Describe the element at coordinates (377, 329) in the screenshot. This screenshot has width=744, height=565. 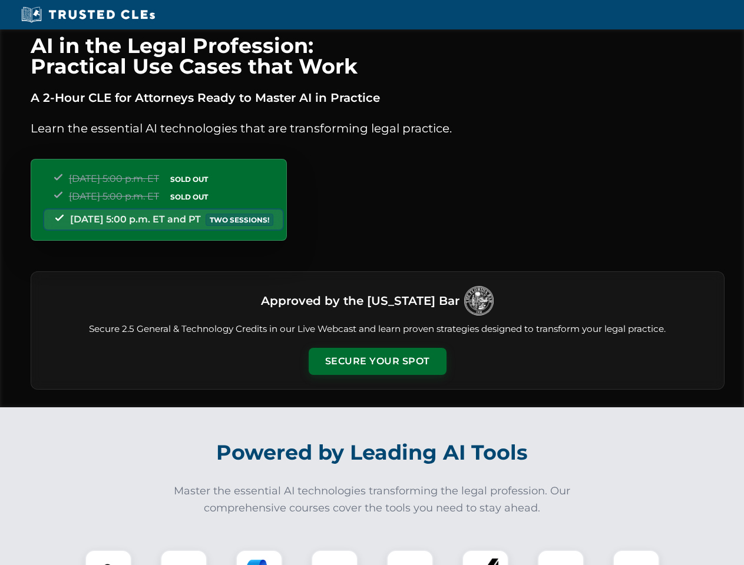
I see `p: Secure 2.5 General & Technology Credits in our Live Webcast and learn proven strategies designed ...` at that location.